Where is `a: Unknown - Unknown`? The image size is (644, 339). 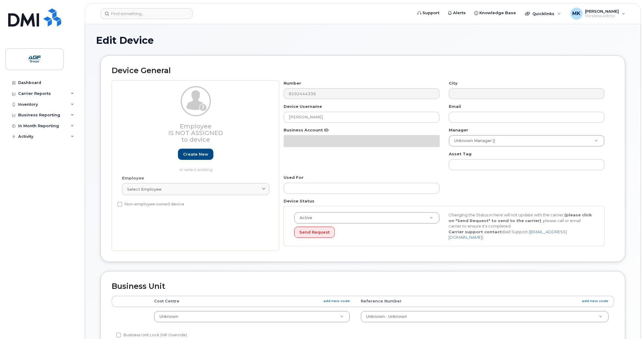
a: Unknown - Unknown is located at coordinates (485, 317).